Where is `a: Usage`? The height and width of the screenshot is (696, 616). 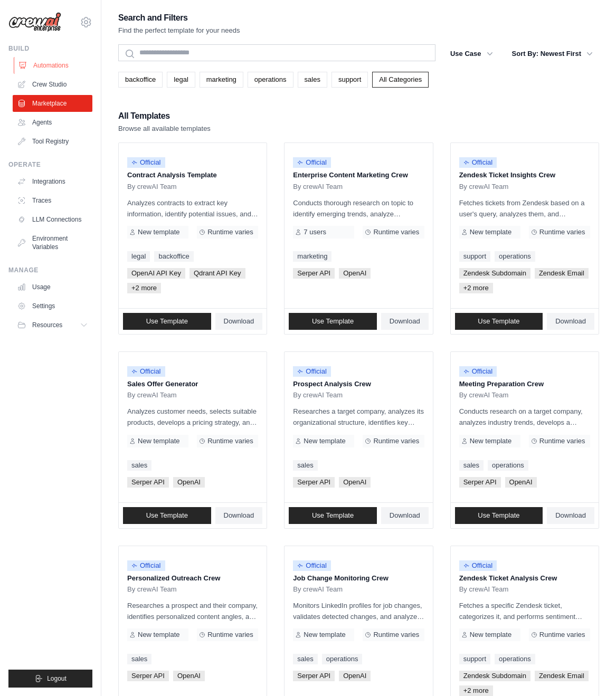 a: Usage is located at coordinates (52, 287).